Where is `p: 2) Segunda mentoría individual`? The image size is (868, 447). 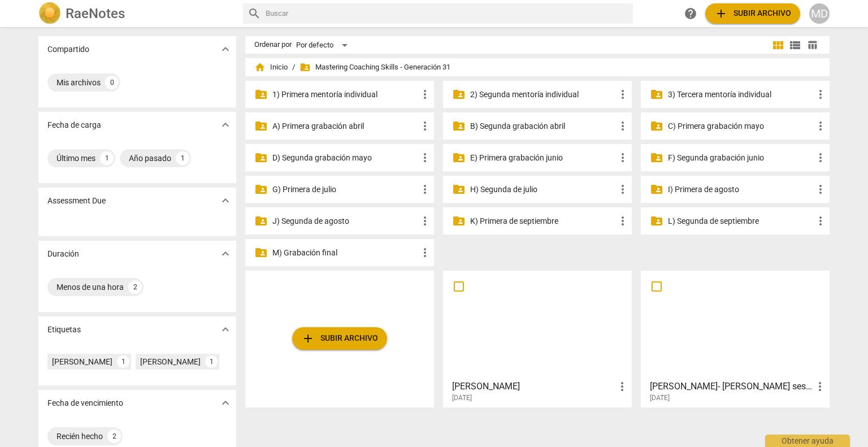 p: 2) Segunda mentoría individual is located at coordinates (543, 94).